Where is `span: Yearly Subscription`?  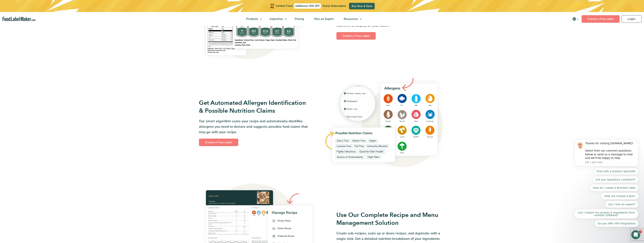 span: Yearly Subscription is located at coordinates (334, 6).